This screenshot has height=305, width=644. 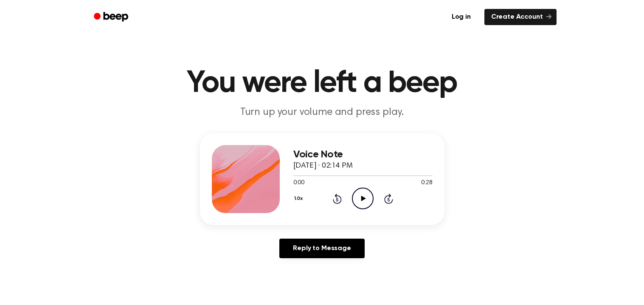 What do you see at coordinates (427, 183) in the screenshot?
I see `span: 0:28` at bounding box center [427, 183].